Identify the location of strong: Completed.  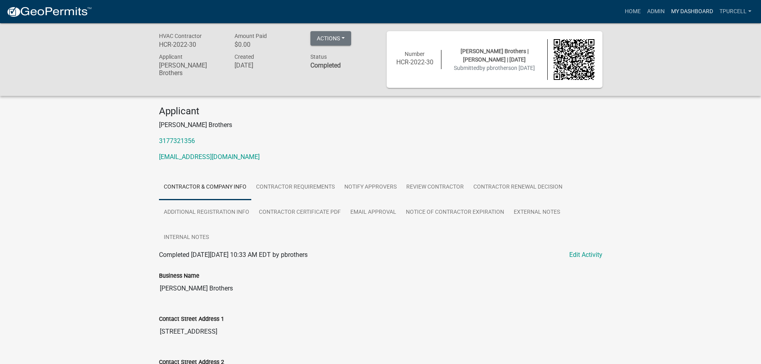
(326, 65).